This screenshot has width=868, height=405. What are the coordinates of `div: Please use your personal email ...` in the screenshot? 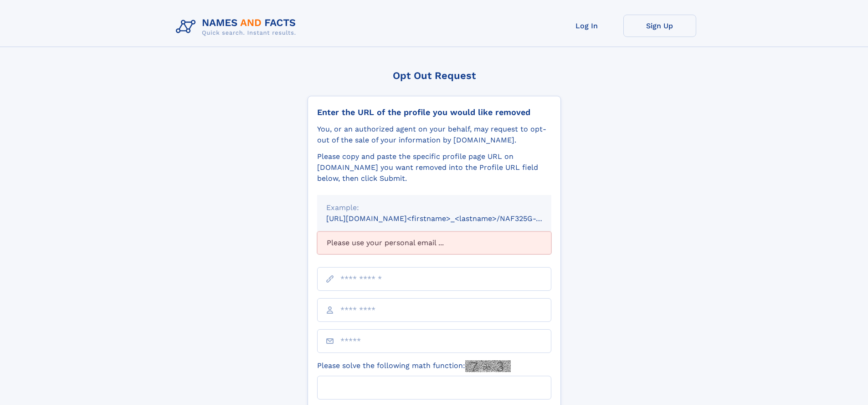 It's located at (435, 243).